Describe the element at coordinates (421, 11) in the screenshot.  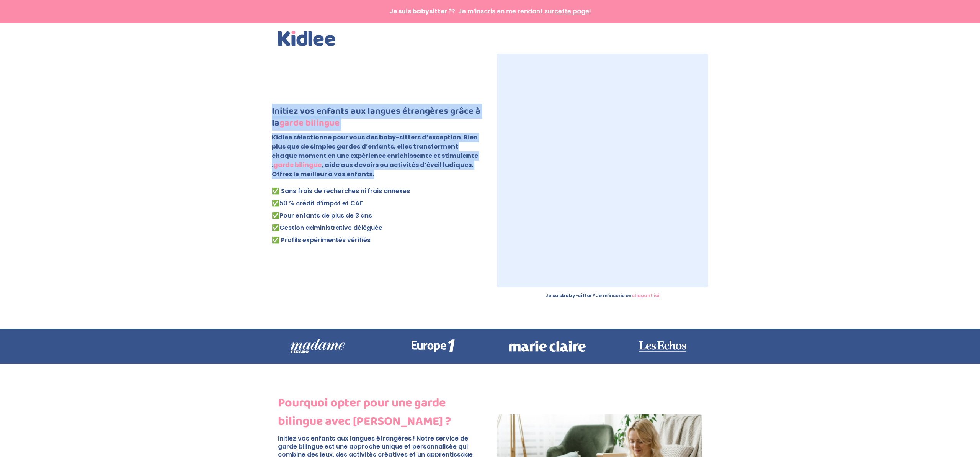
I see `strong: Je suis babysitter ?` at that location.